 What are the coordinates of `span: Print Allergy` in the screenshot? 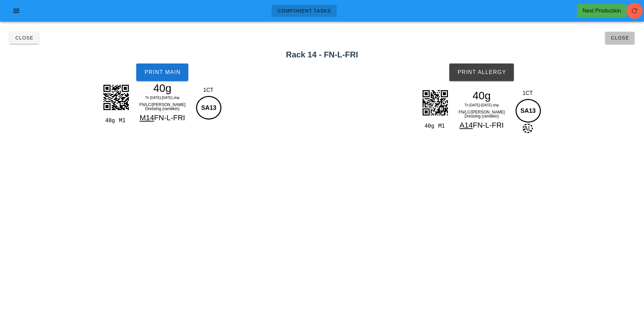 It's located at (481, 72).